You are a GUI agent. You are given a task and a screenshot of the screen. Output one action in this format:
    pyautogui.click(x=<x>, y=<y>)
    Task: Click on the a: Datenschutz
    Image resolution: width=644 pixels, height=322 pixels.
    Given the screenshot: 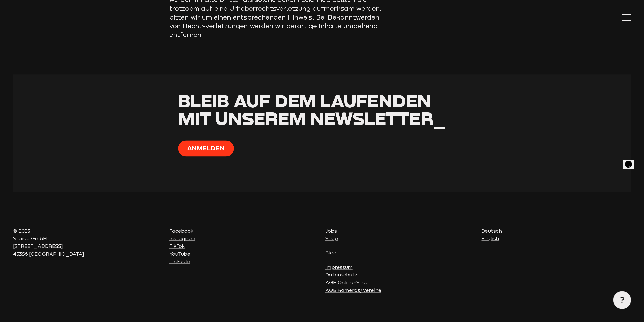 What is the action you would take?
    pyautogui.click(x=341, y=275)
    